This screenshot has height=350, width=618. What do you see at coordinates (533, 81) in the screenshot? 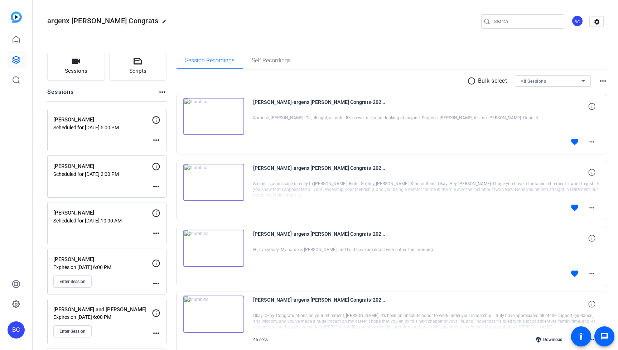
I see `span: All Sessions` at bounding box center [533, 81].